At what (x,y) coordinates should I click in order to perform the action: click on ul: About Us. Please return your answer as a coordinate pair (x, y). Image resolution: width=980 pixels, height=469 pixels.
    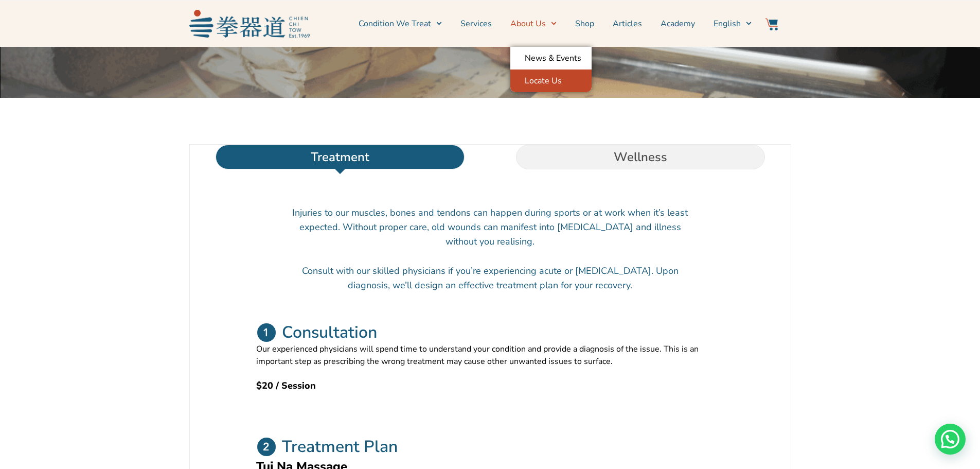
    Looking at the image, I should click on (551, 69).